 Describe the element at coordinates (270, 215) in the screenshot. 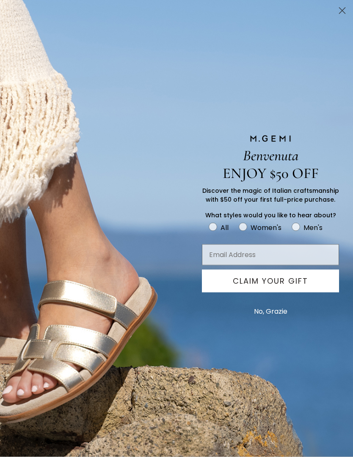

I see `span: What styles would you like to hear about?` at that location.